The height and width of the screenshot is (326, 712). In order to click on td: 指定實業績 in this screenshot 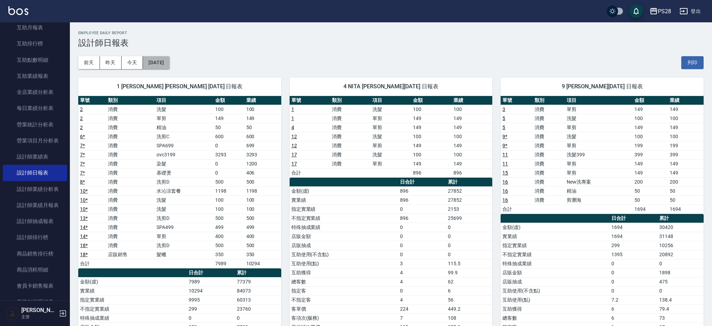, I will do `click(132, 300)`.